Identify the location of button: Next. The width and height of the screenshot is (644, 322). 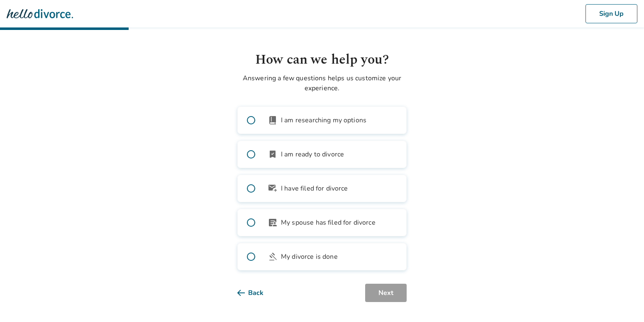
(386, 293).